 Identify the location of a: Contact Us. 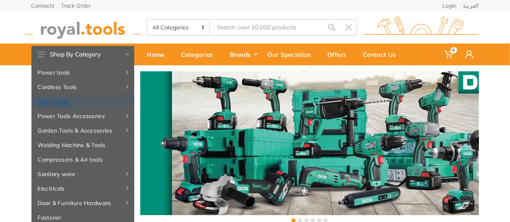
(382, 54).